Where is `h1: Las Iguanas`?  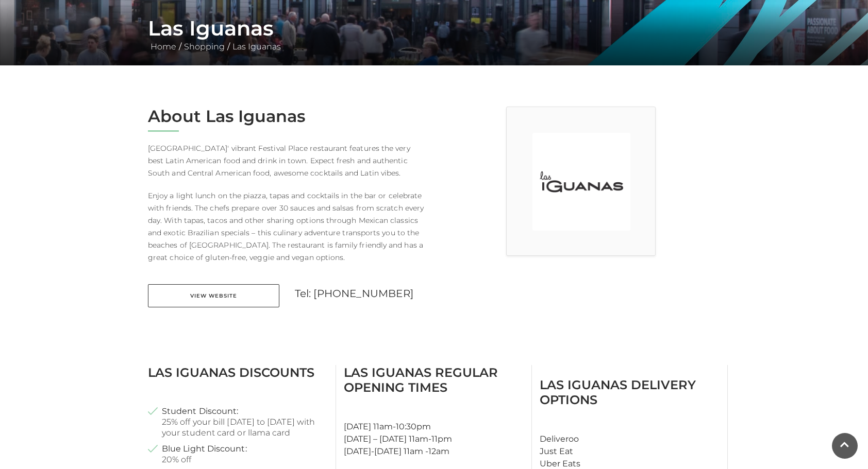
h1: Las Iguanas is located at coordinates (434, 28).